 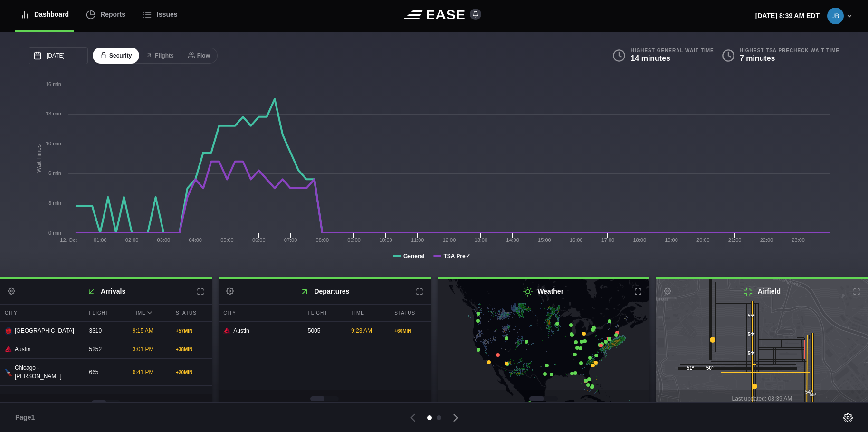 I want to click on text: 01:00, so click(x=101, y=240).